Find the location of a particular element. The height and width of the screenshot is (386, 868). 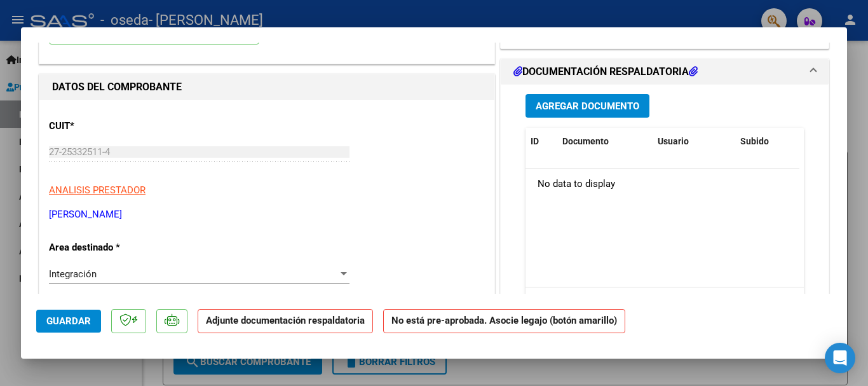

datatable-header-cell: Subido is located at coordinates (767, 141).